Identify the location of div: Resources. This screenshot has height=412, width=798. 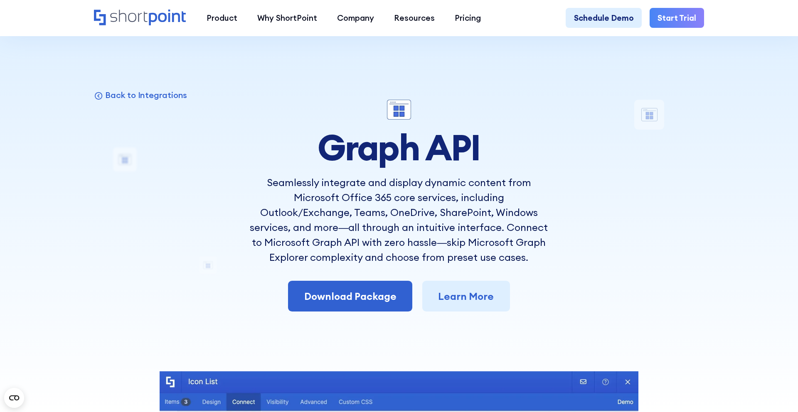
(414, 18).